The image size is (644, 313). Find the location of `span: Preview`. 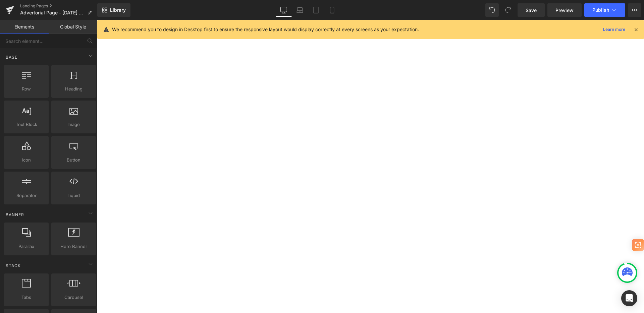

span: Preview is located at coordinates (564, 10).